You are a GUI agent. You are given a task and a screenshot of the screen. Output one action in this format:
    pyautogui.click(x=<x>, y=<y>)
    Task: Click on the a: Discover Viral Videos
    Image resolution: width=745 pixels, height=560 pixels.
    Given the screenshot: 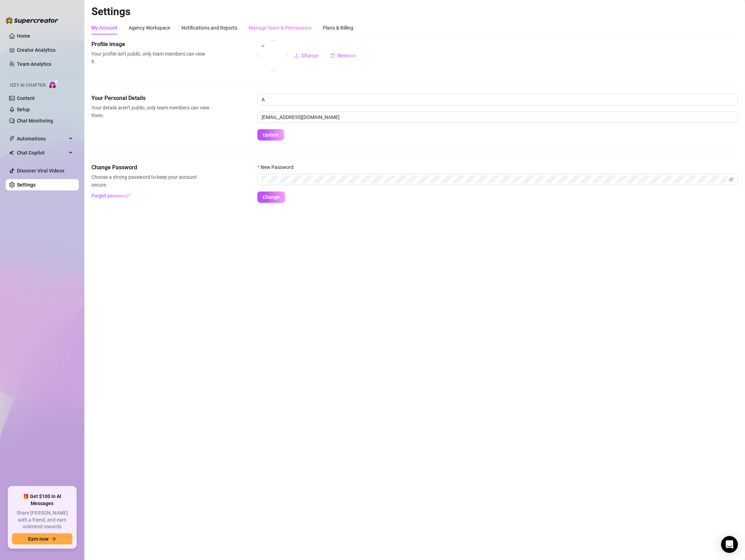 What is the action you would take?
    pyautogui.click(x=40, y=171)
    